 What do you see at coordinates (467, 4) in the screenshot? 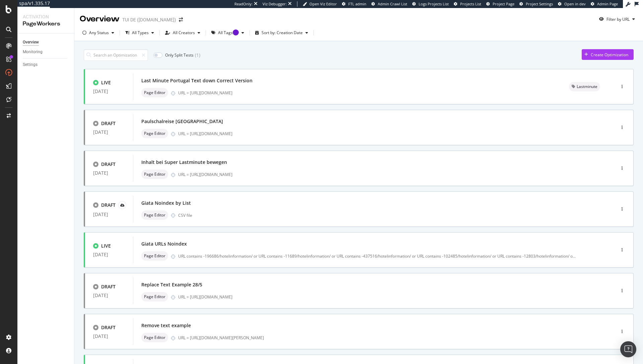
I see `a: Projects List` at bounding box center [467, 4].